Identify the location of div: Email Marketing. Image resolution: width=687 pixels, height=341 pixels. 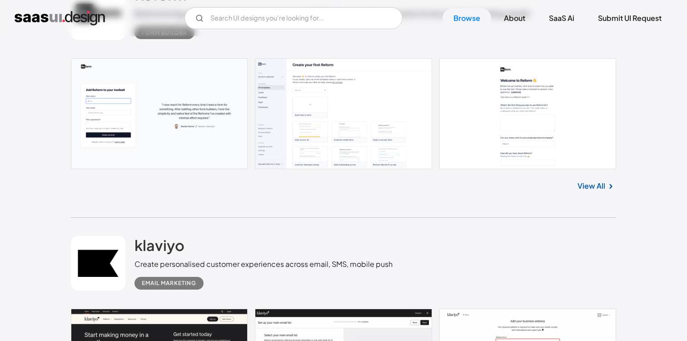
(169, 283).